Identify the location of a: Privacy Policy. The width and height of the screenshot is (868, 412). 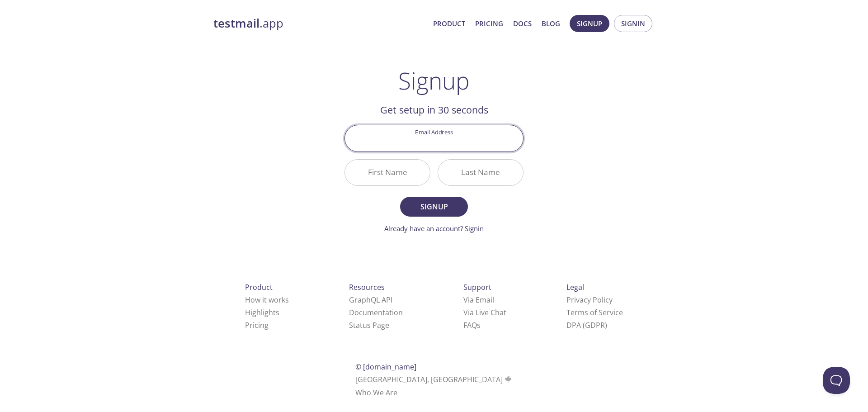
(589, 300).